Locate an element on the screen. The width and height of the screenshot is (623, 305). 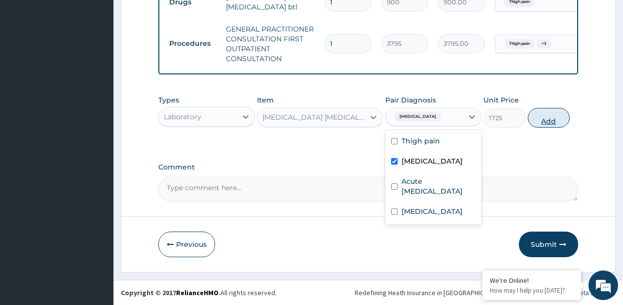
label: Thigh pain is located at coordinates (421, 141).